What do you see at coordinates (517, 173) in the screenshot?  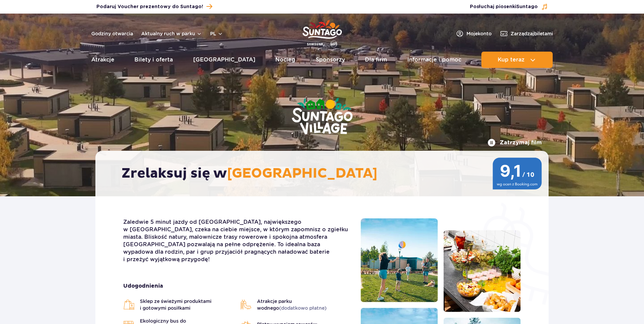 I see `img: 9,1/10 wg ocen z Booking.com` at bounding box center [517, 173].